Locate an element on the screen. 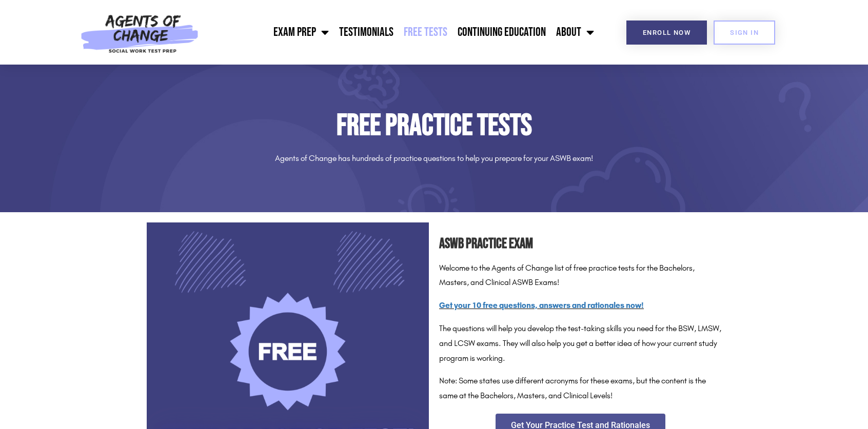  a: Testimonials is located at coordinates (367, 32).